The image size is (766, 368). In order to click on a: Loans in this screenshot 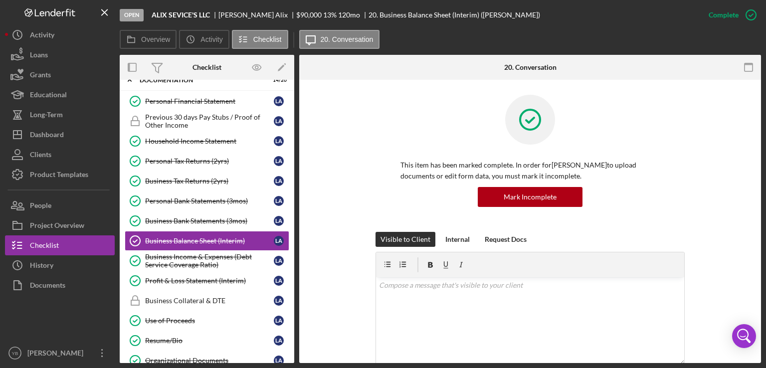, I will do `click(60, 55)`.